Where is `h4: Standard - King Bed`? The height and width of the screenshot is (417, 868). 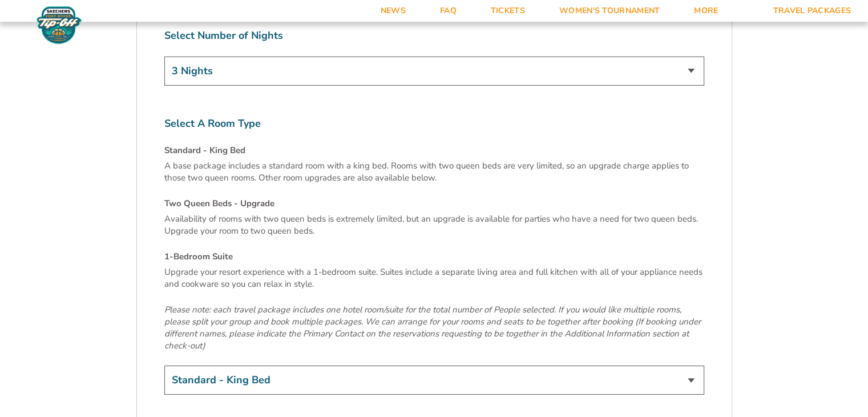
h4: Standard - King Bed is located at coordinates (434, 150).